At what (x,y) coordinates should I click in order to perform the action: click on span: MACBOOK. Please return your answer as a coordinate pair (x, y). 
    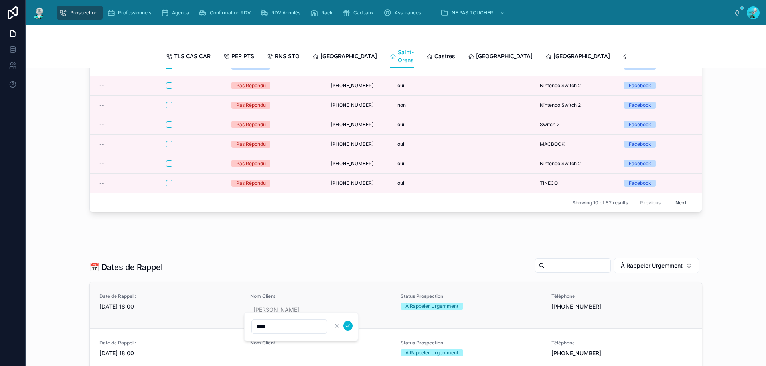
    Looking at the image, I should click on (552, 144).